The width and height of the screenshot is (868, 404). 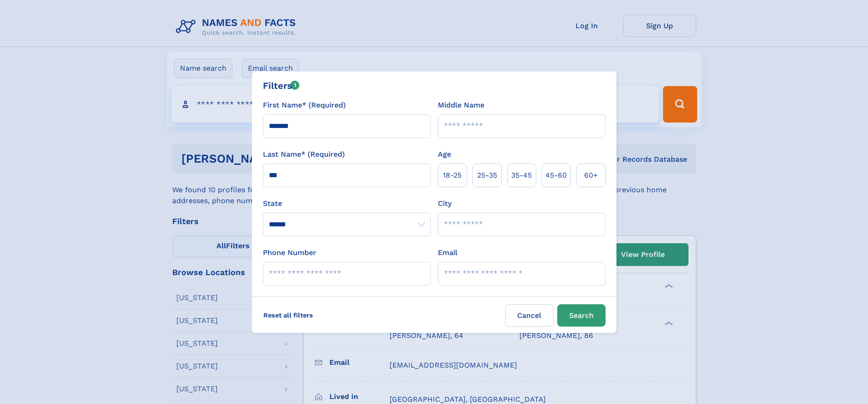 What do you see at coordinates (487, 175) in the screenshot?
I see `span: 25‑35` at bounding box center [487, 175].